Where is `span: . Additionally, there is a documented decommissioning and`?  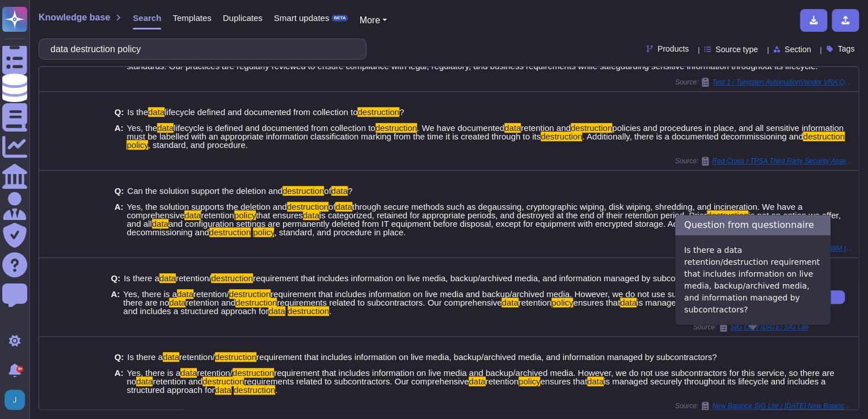
span: . Additionally, there is a documented decommissioning and is located at coordinates (693, 136).